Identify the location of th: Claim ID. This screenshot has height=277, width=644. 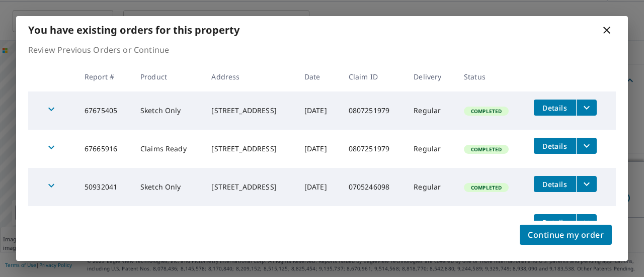
(374, 77).